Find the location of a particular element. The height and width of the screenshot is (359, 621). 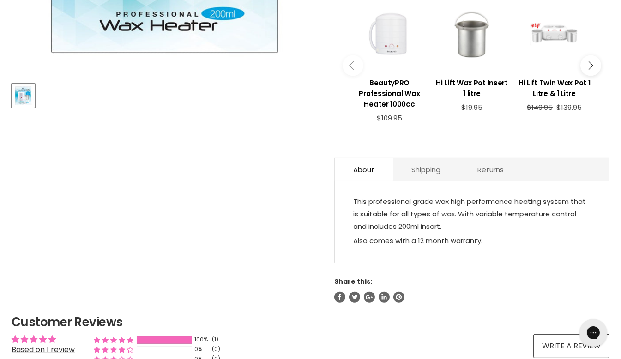

p: This professional grade wax high performance heating system that is suitable for all types of wax... is located at coordinates (472, 215).